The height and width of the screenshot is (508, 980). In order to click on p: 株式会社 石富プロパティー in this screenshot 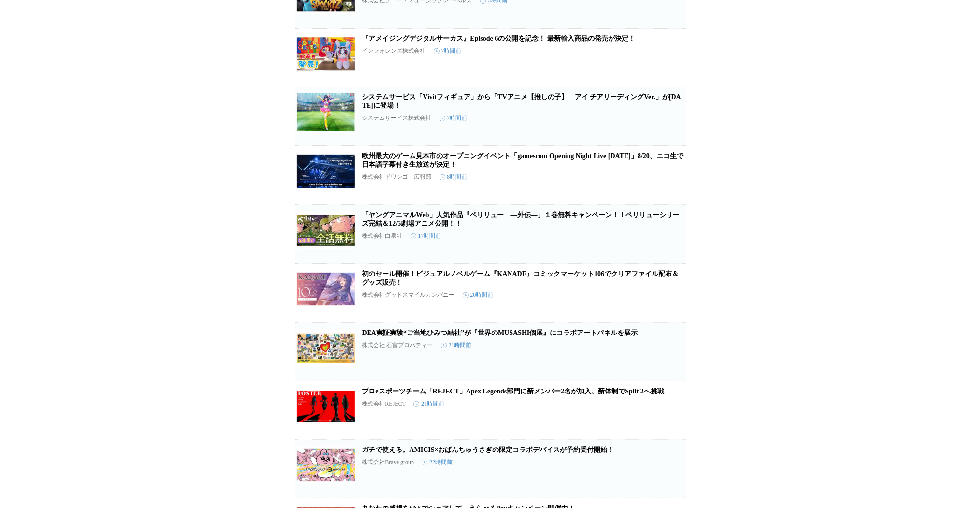, I will do `click(398, 345)`.